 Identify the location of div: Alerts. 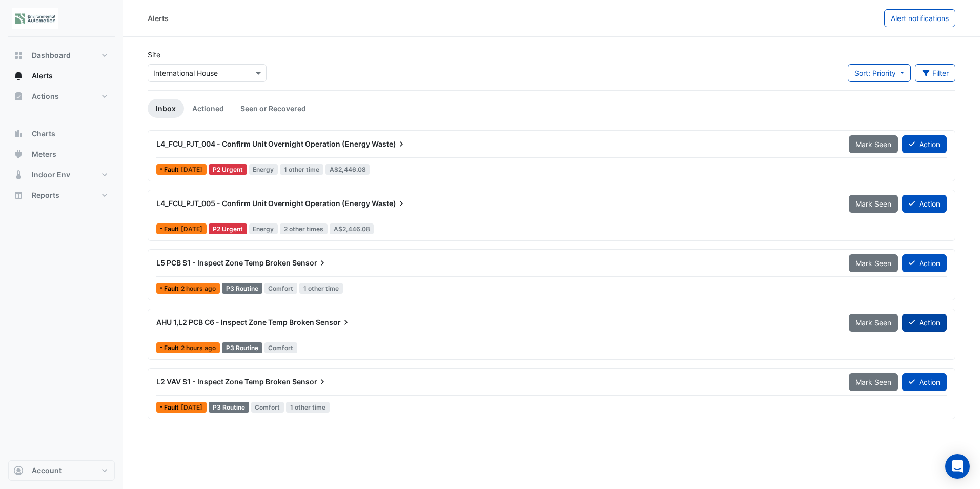
(158, 18).